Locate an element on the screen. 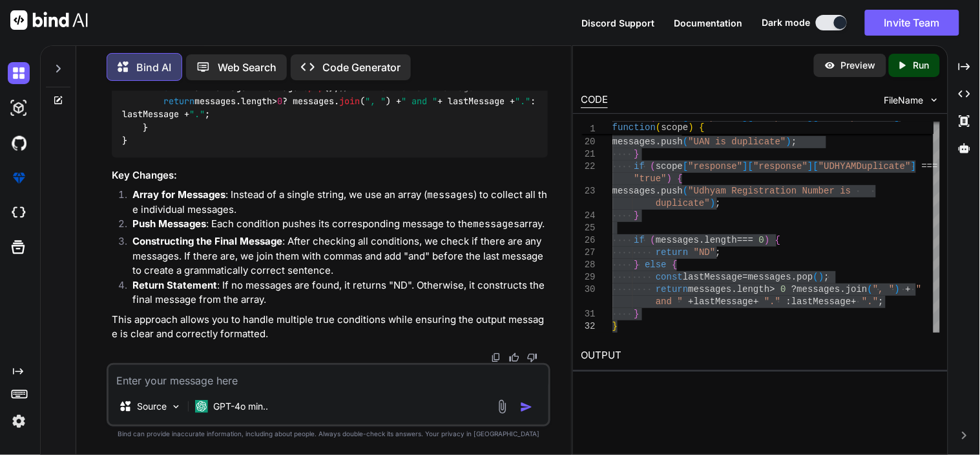 The height and width of the screenshot is (455, 980). img: icon is located at coordinates (527, 407).